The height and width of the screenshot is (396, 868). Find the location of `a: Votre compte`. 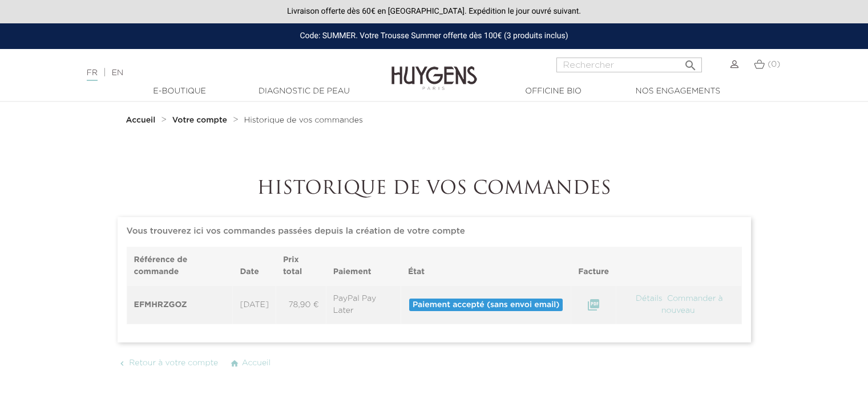

a: Votre compte is located at coordinates (201, 120).